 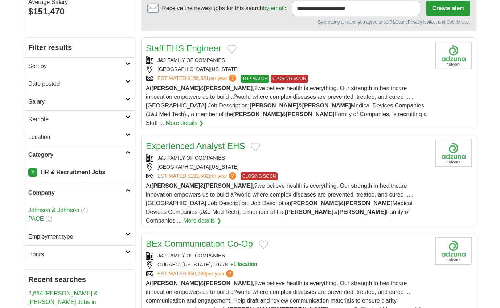 I want to click on h2: Category, so click(x=76, y=155).